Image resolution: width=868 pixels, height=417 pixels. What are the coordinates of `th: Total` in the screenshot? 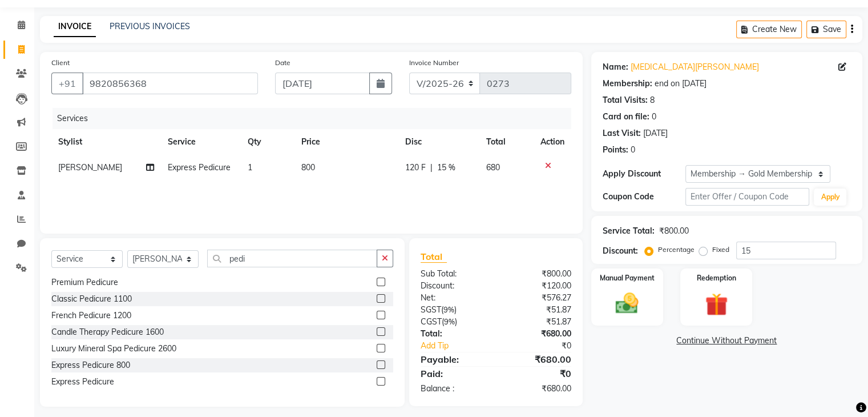 It's located at (506, 142).